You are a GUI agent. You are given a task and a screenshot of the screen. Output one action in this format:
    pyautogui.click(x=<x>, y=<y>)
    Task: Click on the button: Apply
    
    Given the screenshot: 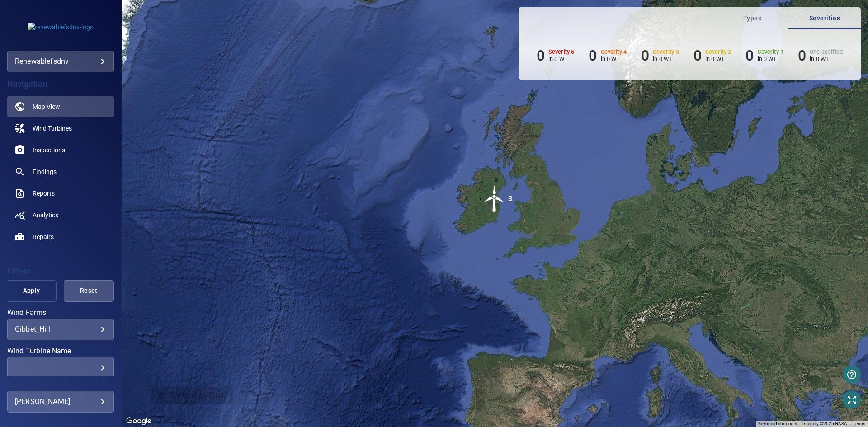 What is the action you would take?
    pyautogui.click(x=31, y=291)
    